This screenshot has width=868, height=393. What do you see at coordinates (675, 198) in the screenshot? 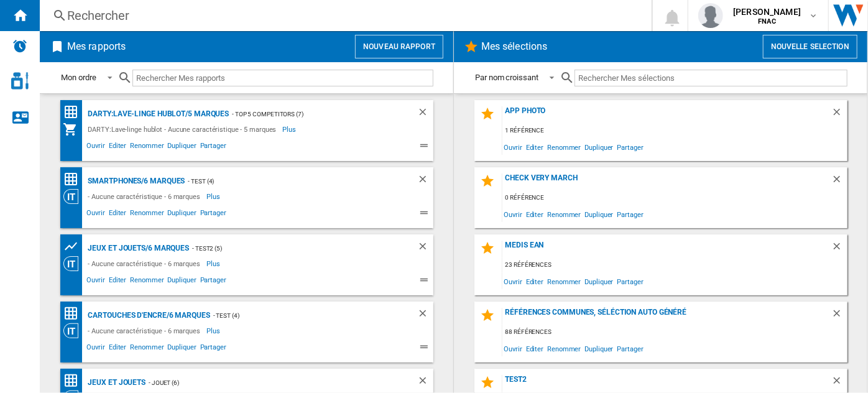
I see `div: 0 référence` at bounding box center [675, 198].